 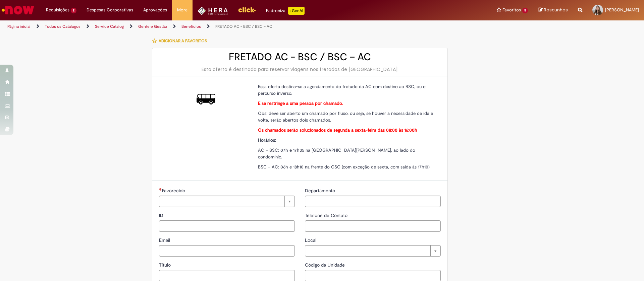 I want to click on span: 2, so click(x=73, y=10).